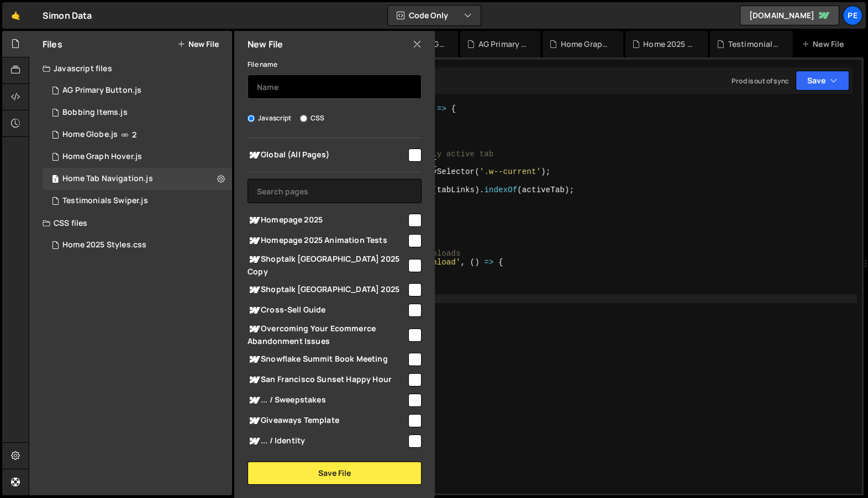  Describe the element at coordinates (327, 220) in the screenshot. I see `span: Homepage 2025` at that location.